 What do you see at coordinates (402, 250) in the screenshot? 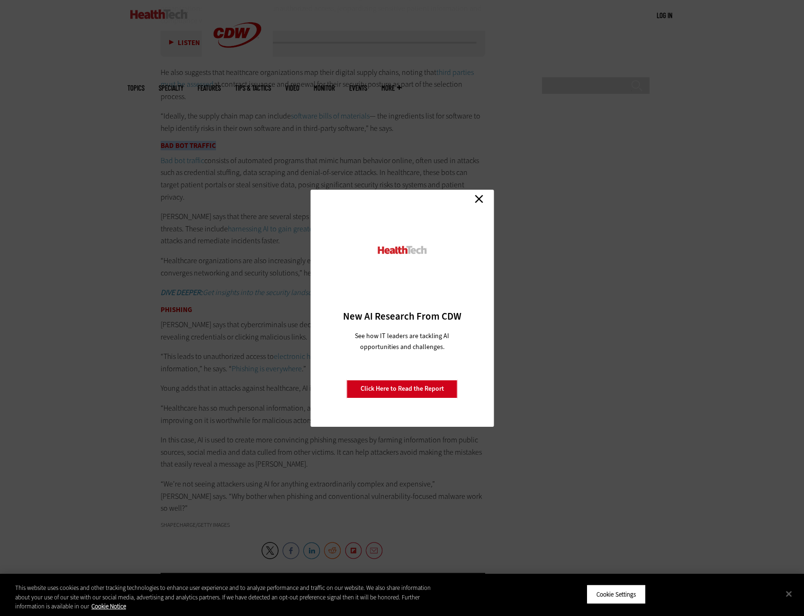
I see `img: HealthTech_0.png` at bounding box center [402, 250].